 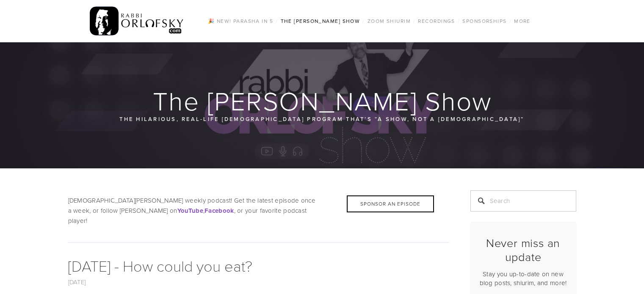 What do you see at coordinates (219, 210) in the screenshot?
I see `a: Facebook` at bounding box center [219, 210].